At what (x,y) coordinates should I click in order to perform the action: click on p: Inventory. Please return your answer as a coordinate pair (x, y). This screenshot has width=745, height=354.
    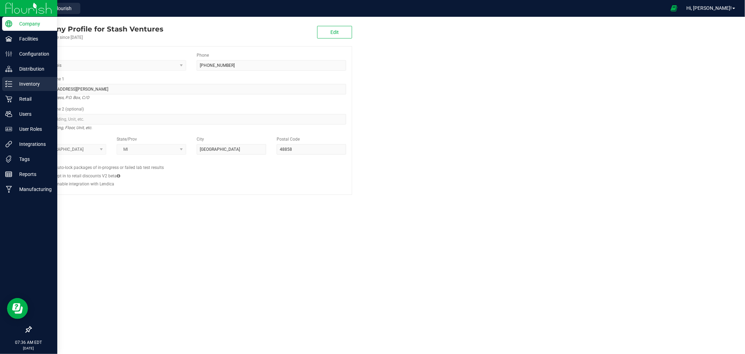
    Looking at the image, I should click on (33, 84).